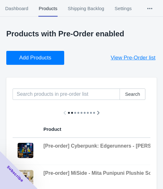 This screenshot has height=189, width=163. I want to click on p: Products with Pre-Order enabled, so click(82, 34).